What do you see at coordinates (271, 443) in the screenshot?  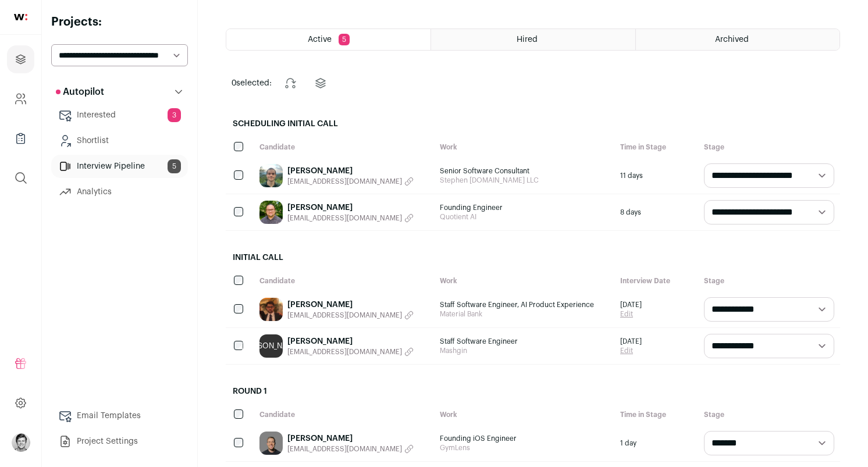 I see `img: 7e7e45e50d914c7e1a614f49edf34b3eff001f4a7eba0f7012b9f243a0c43864.jpg` at bounding box center [271, 443].